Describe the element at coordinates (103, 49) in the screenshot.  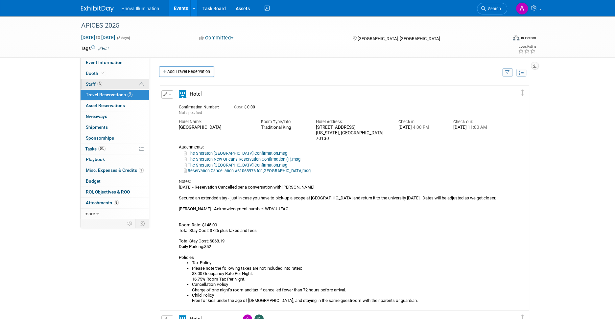
I see `a: Edit` at that location.